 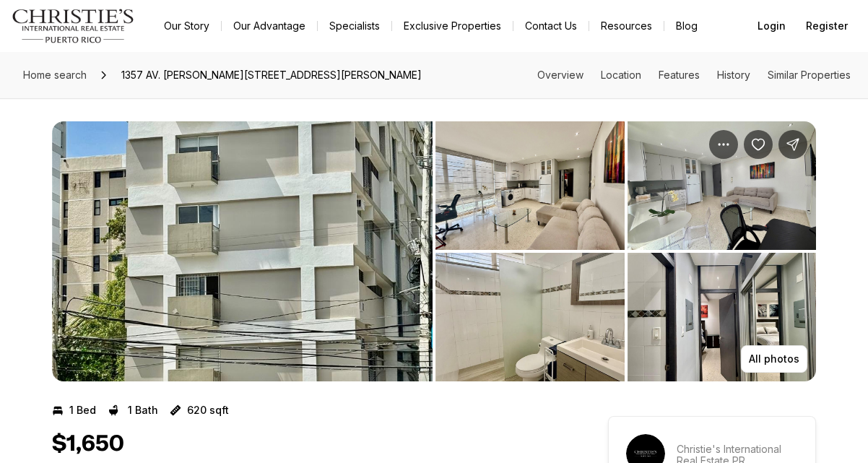 I want to click on button: Register, so click(x=827, y=26).